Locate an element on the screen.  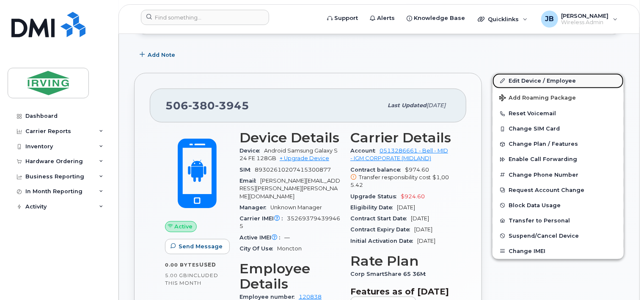
span: Wireless Admin is located at coordinates (585, 22).